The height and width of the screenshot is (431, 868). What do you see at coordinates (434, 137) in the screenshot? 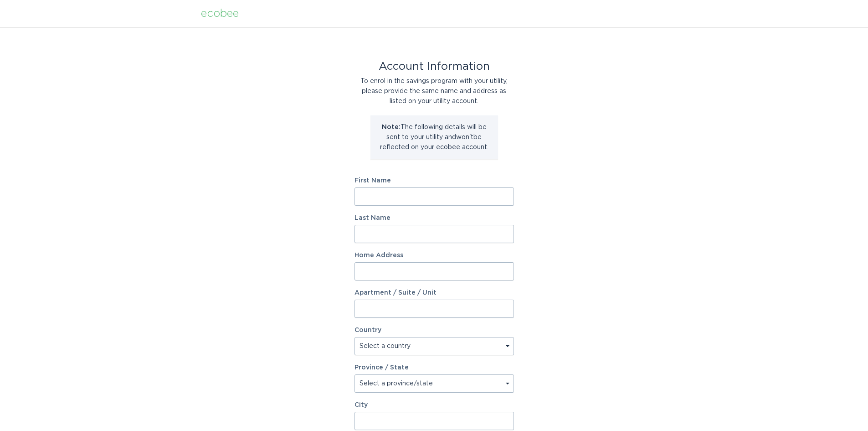
I see `p: The following details will be sent to your utility and won't be reflected on your ecobee account.` at bounding box center [434, 137].